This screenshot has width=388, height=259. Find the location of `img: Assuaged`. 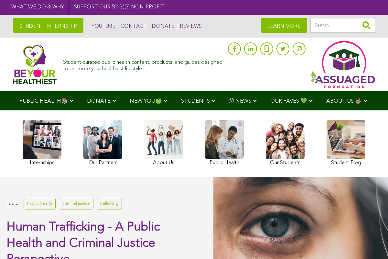

img: Assuaged is located at coordinates (35, 64).